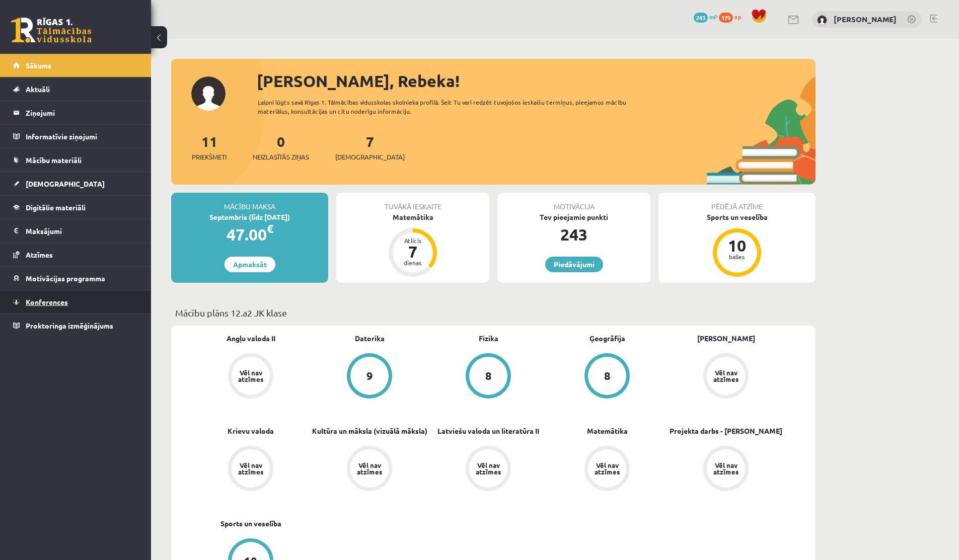  Describe the element at coordinates (281, 147) in the screenshot. I see `a: 0Neizlasītās ziņas` at that location.